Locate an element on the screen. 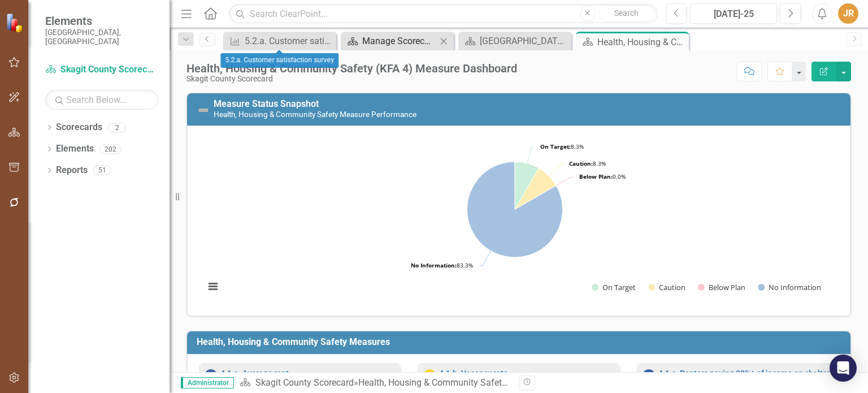 The width and height of the screenshot is (868, 393). tspan: No Information: is located at coordinates (434, 265).